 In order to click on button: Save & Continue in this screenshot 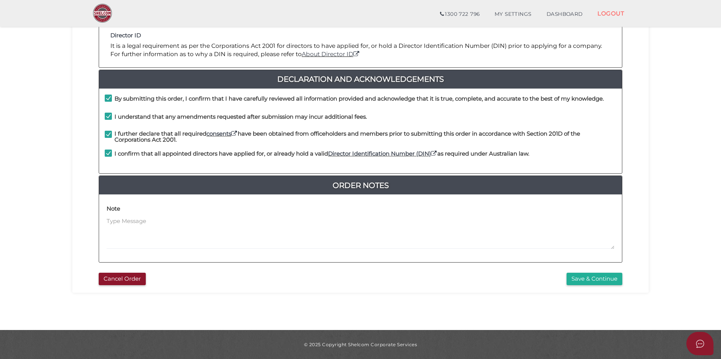, I will do `click(594, 279)`.